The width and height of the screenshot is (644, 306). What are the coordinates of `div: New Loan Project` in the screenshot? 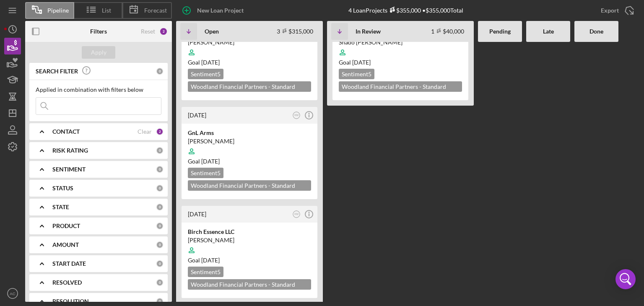 It's located at (220, 11).